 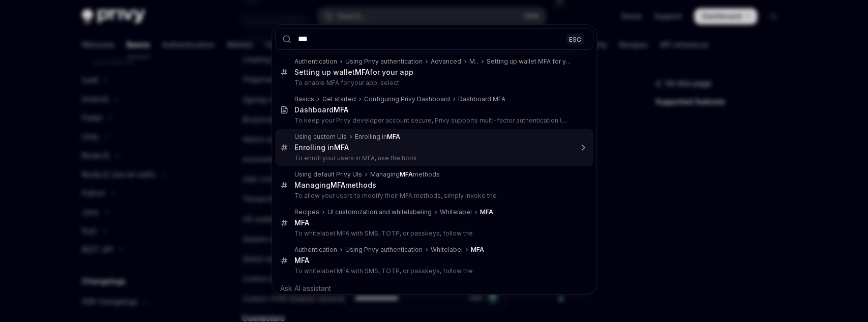 I want to click on div: Get started, so click(x=339, y=99).